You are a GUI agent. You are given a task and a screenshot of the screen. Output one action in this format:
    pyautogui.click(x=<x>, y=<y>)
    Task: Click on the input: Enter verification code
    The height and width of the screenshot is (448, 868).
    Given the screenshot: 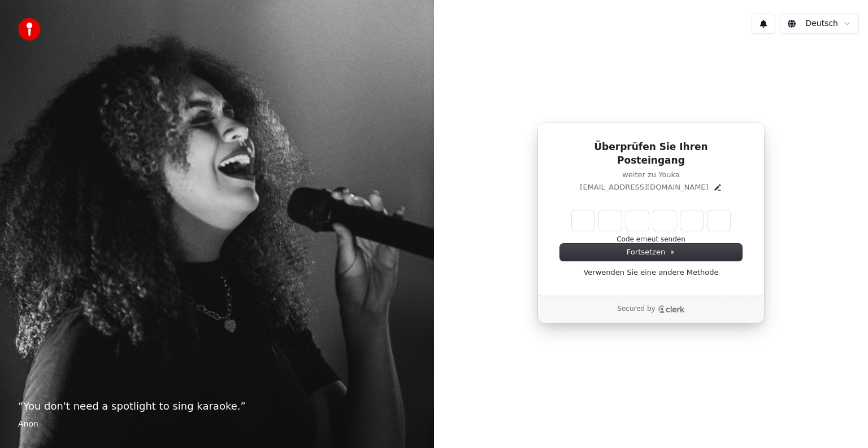 What is the action you would take?
    pyautogui.click(x=651, y=221)
    